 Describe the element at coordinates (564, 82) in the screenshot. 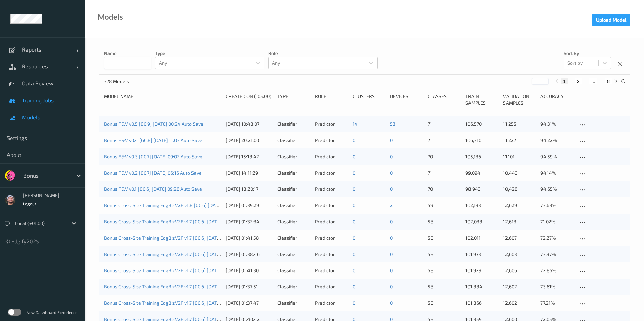

I see `button: 1` at that location.